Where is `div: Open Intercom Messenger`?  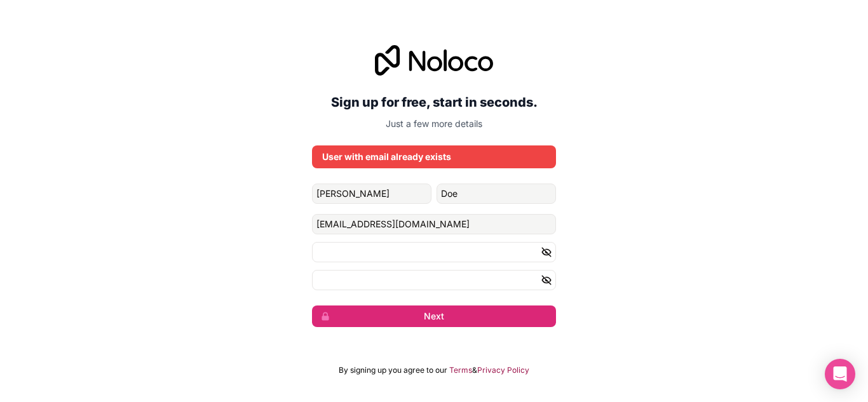 div: Open Intercom Messenger is located at coordinates (840, 374).